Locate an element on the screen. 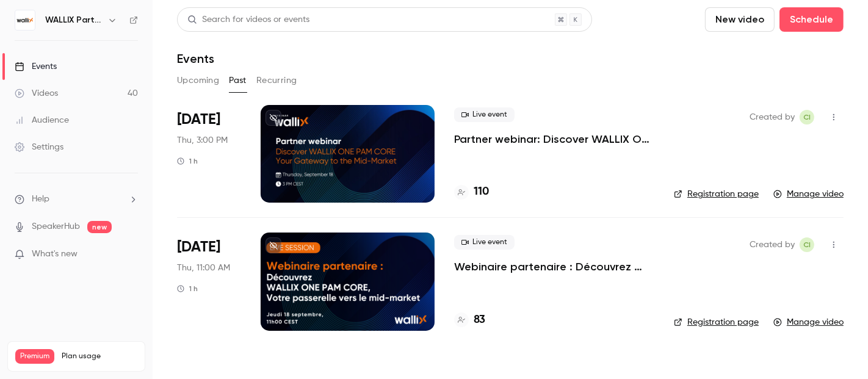 This screenshot has height=379, width=868. li: help-dropdown-opener is located at coordinates (76, 199).